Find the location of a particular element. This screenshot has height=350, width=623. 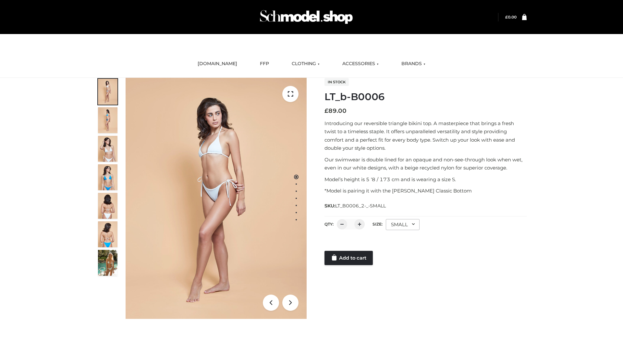

a: FFP is located at coordinates (264, 64).